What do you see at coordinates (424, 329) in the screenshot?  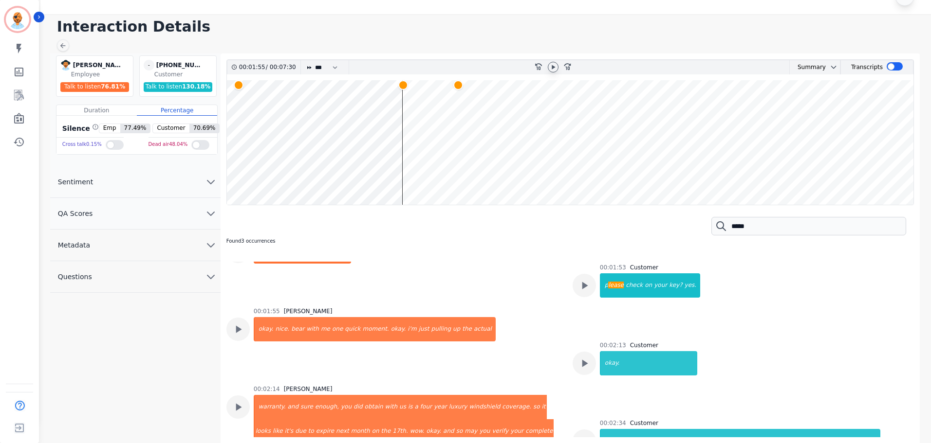 I see `div: just` at bounding box center [424, 329].